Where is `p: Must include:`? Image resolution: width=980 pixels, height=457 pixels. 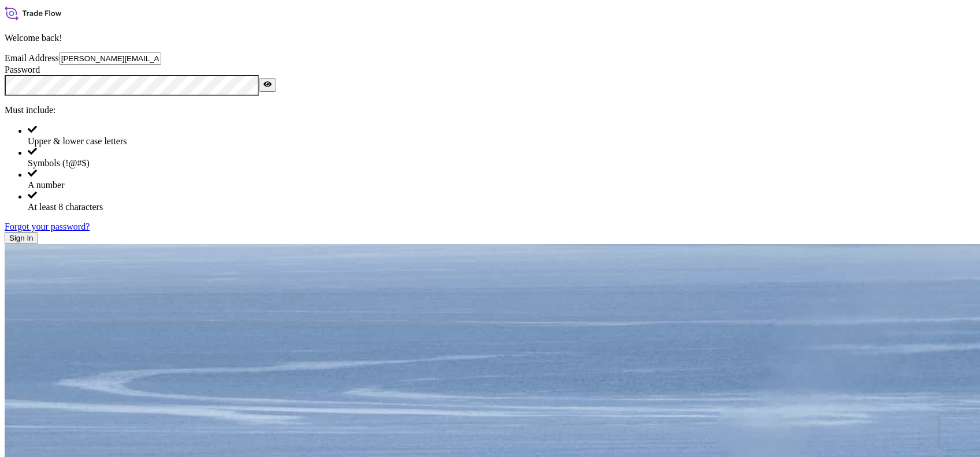 p: Must include: is located at coordinates (490, 110).